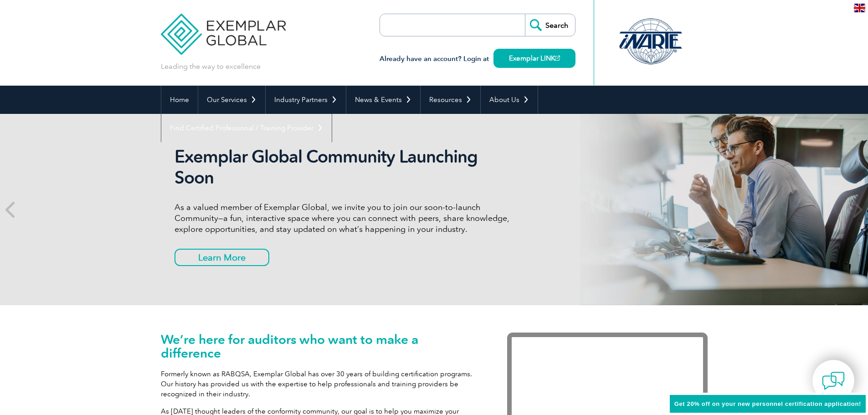  Describe the element at coordinates (321, 347) in the screenshot. I see `h1: We’re here for auditors who want to make a difference` at that location.